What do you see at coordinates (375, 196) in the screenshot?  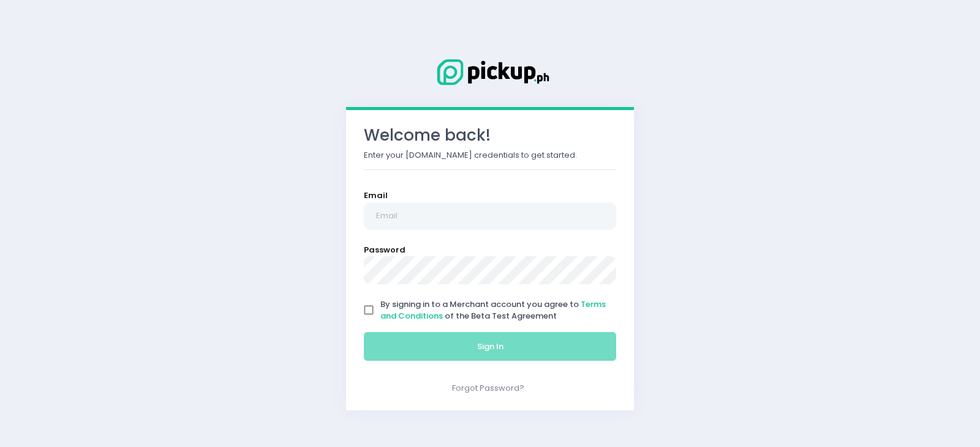 I see `label: Email` at bounding box center [375, 196].